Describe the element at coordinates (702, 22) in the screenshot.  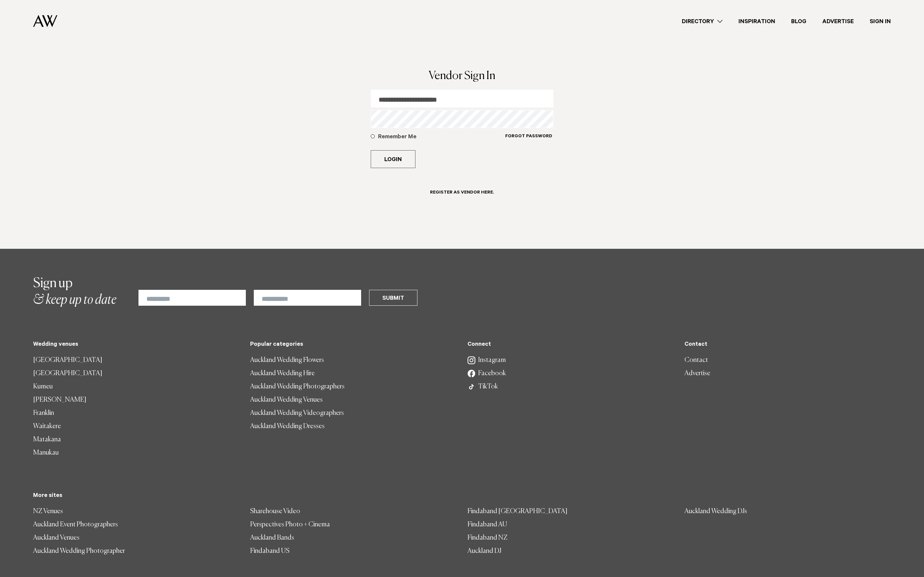
I see `a: Directory` at that location.